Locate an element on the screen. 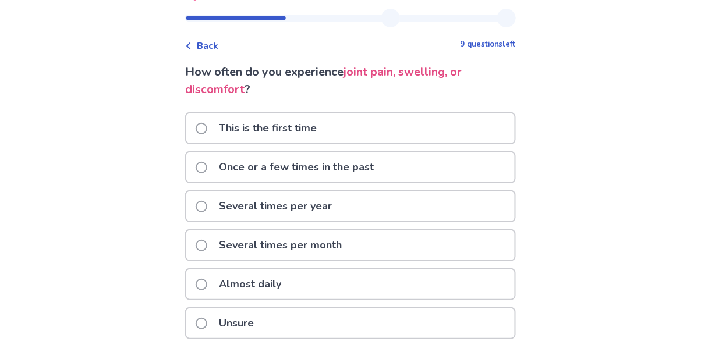 This screenshot has width=701, height=359. p: Once or a few times in the past is located at coordinates (296, 167).